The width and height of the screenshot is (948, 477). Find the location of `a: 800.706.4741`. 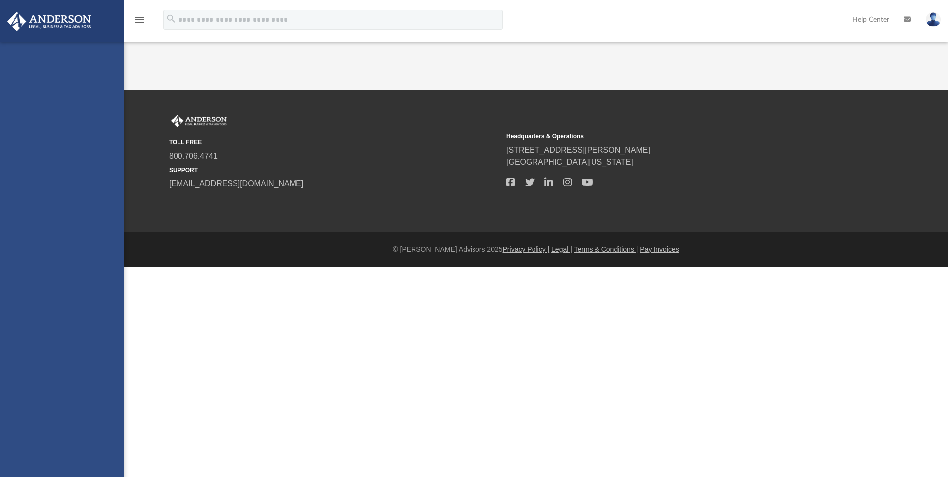

a: 800.706.4741 is located at coordinates (193, 156).